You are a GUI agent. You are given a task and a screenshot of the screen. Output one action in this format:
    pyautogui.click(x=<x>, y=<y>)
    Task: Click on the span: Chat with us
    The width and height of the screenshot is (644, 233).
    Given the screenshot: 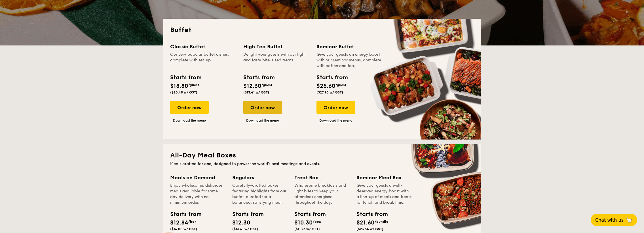 What is the action you would take?
    pyautogui.click(x=609, y=220)
    